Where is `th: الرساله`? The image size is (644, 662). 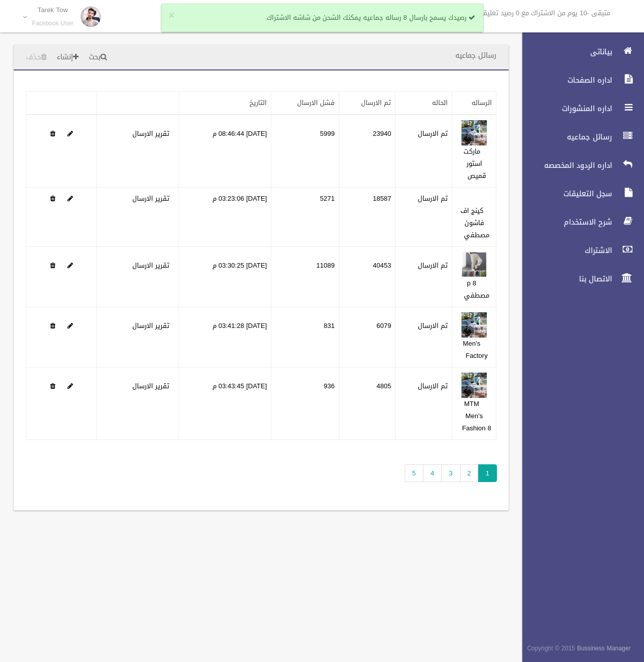 th: الرساله is located at coordinates (474, 104).